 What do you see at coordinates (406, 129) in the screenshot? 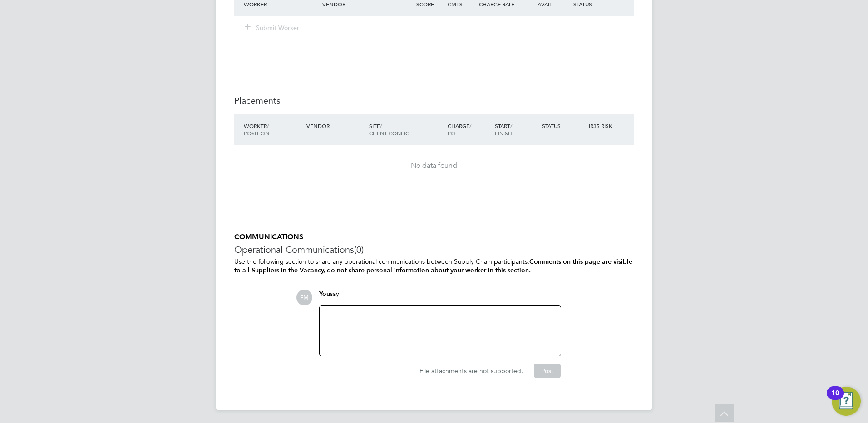
I see `div: Site` at bounding box center [406, 129].